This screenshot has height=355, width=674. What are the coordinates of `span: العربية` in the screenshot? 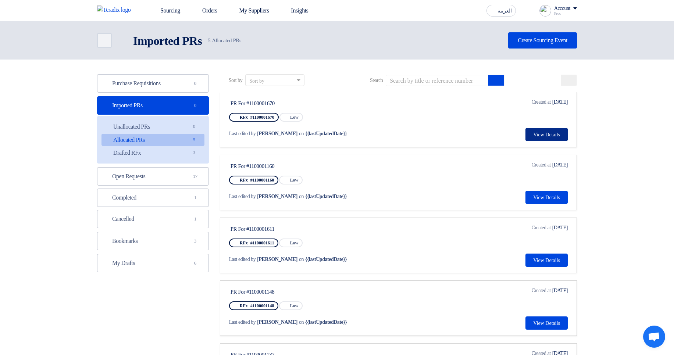 It's located at (504, 11).